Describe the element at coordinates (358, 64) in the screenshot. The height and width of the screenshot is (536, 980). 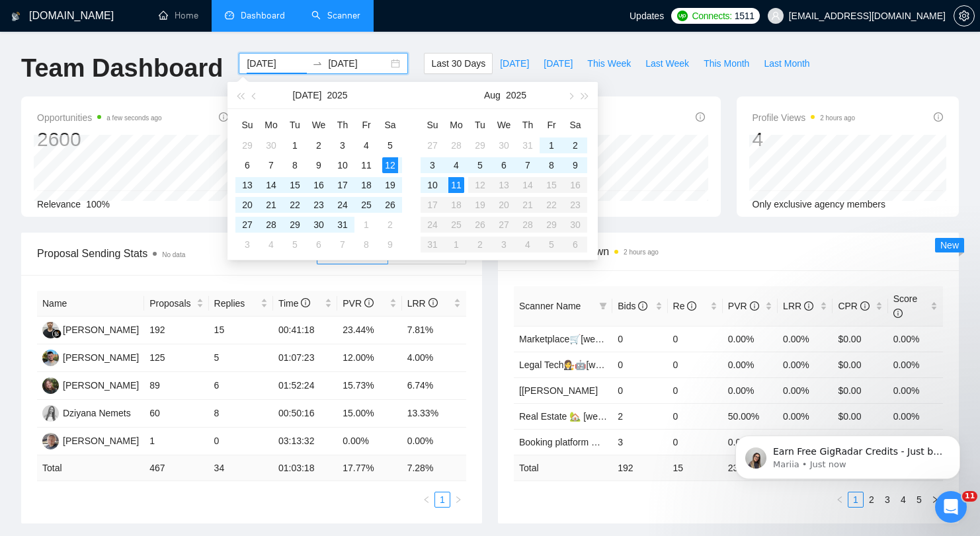
I see `input: End date` at that location.